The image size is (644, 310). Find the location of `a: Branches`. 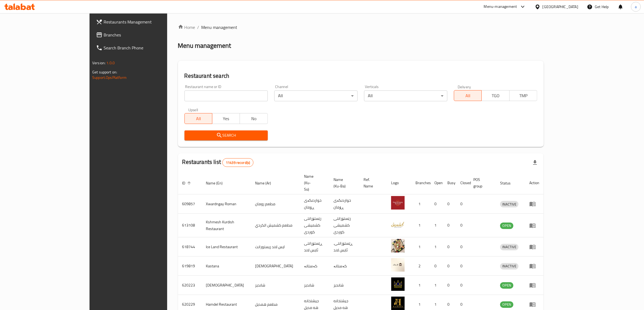

a: Branches is located at coordinates (145, 35).